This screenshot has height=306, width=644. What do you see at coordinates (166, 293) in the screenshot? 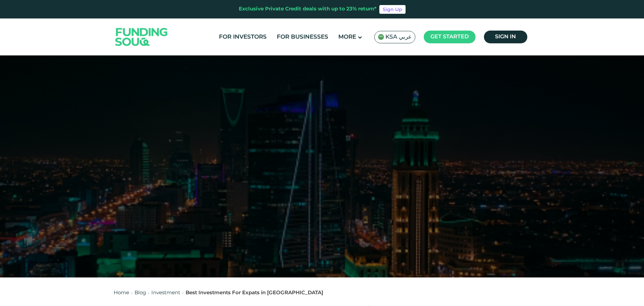
I see `a: Investment` at bounding box center [166, 293].